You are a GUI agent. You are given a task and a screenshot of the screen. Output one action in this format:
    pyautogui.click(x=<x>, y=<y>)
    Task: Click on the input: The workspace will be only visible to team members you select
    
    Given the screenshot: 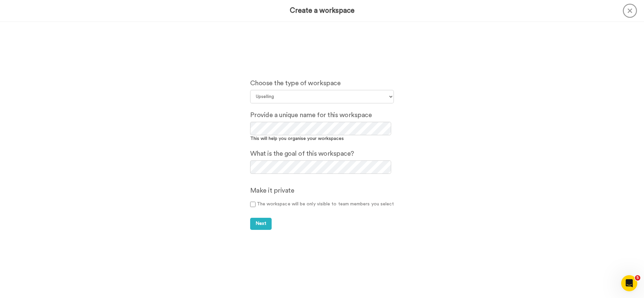 What is the action you would take?
    pyautogui.click(x=253, y=205)
    